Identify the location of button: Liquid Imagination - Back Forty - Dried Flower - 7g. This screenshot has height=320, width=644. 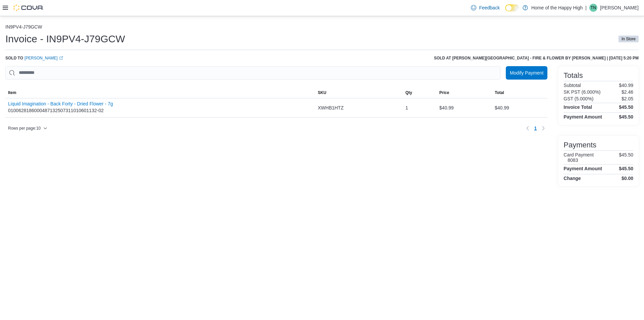
(60, 104).